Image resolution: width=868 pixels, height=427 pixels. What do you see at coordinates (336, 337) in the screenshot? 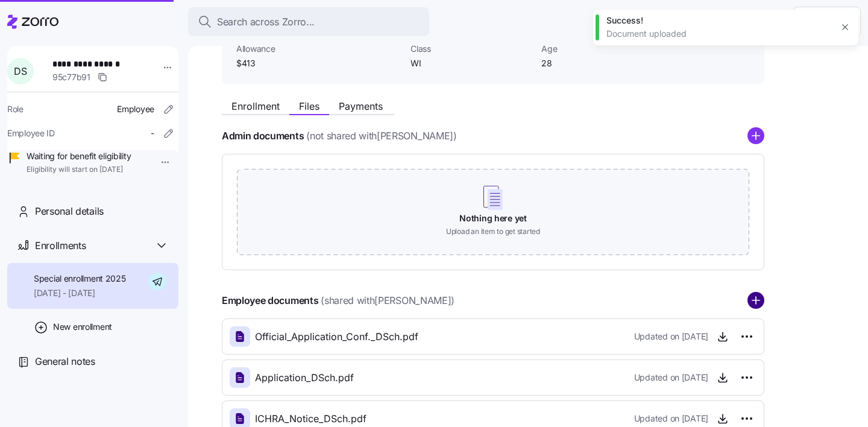
I see `span: Official_Application_Conf._DSch.pdf` at bounding box center [336, 337].